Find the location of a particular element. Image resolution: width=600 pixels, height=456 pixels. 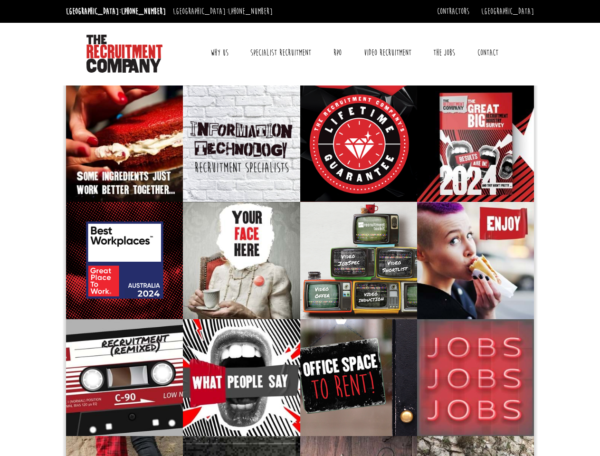

a: RPO is located at coordinates (337, 53).